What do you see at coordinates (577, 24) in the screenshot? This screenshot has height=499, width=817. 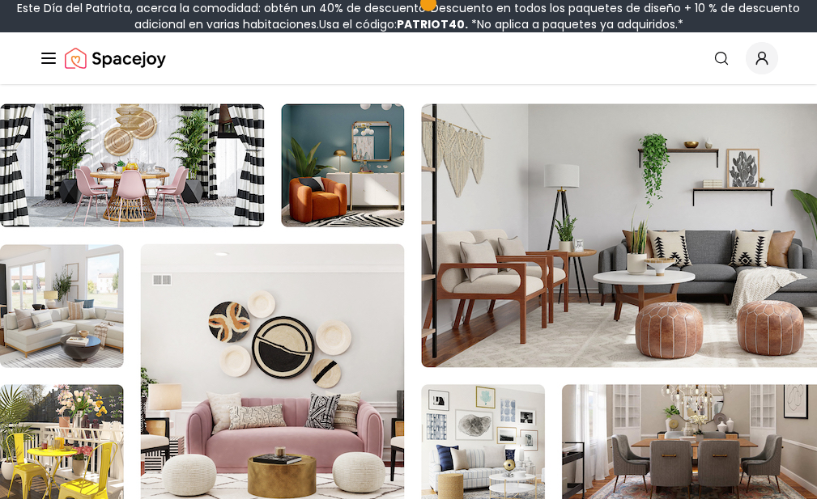 I see `font: *No aplica a paquetes ya adquiridos.*` at bounding box center [577, 24].